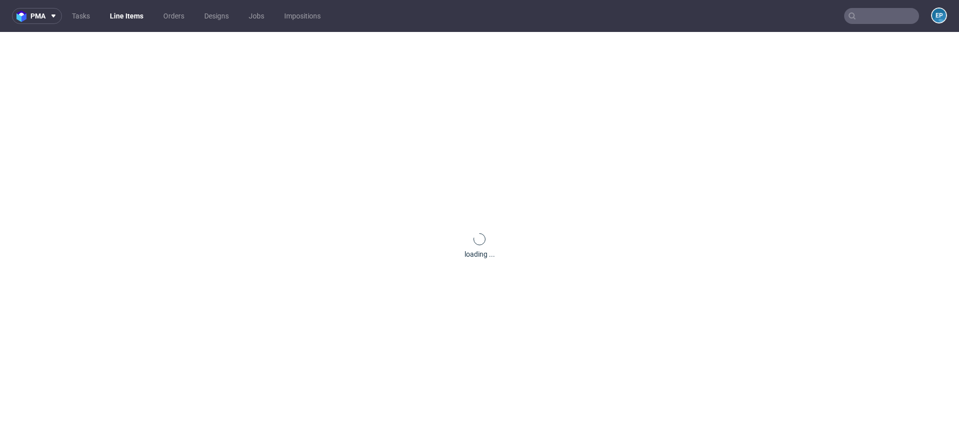 This screenshot has height=428, width=959. Describe the element at coordinates (939, 15) in the screenshot. I see `figcaption: EP` at that location.